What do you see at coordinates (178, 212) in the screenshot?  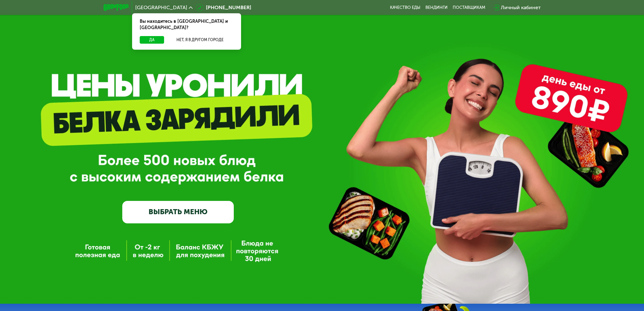 I see `a: ВЫБРАТЬ МЕНЮ` at bounding box center [178, 212].